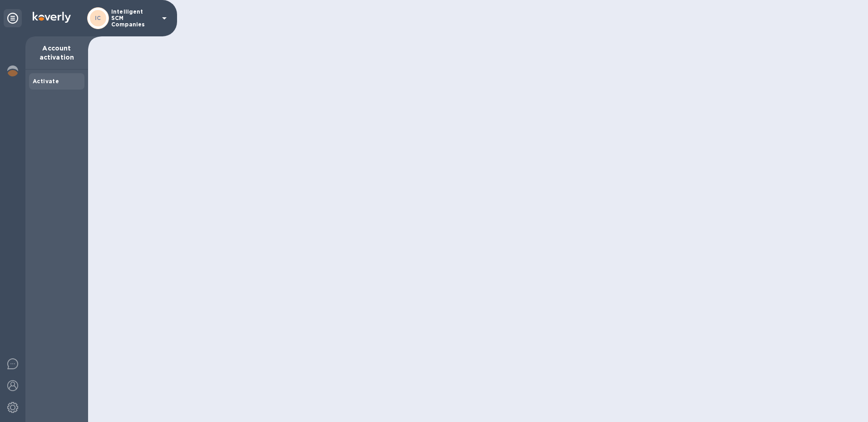  What do you see at coordinates (98, 17) in the screenshot?
I see `b: IC` at bounding box center [98, 17].